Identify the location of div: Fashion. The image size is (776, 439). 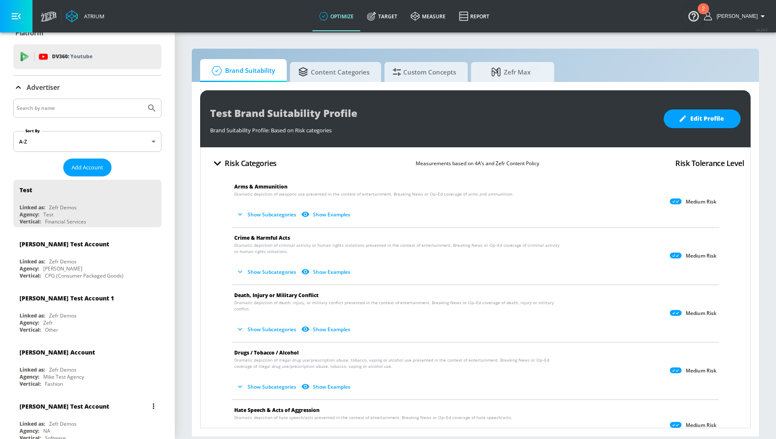
(54, 384).